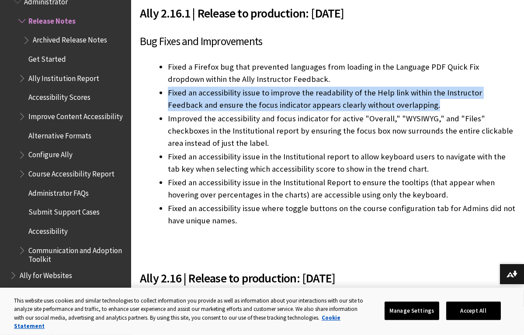 The height and width of the screenshot is (335, 524). Describe the element at coordinates (177, 321) in the screenshot. I see `a: More information about your privacy, opens in a new tab` at that location.